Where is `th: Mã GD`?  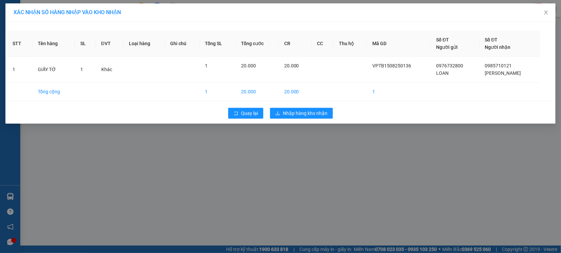
th: Mã GD is located at coordinates (399, 44).